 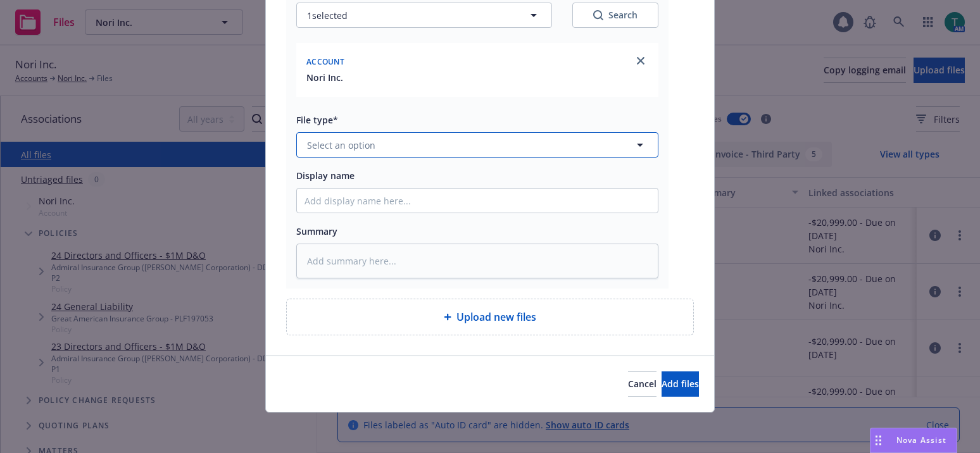 I want to click on span: Nova Assist, so click(x=921, y=439).